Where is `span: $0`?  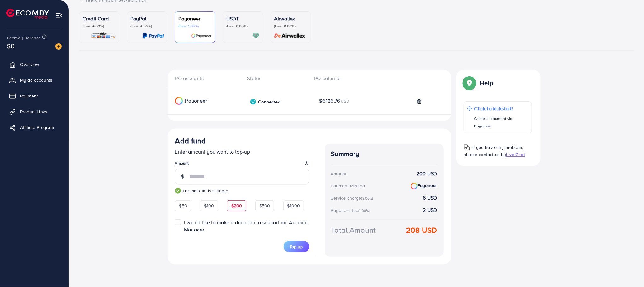 span: $0 is located at coordinates (11, 46).